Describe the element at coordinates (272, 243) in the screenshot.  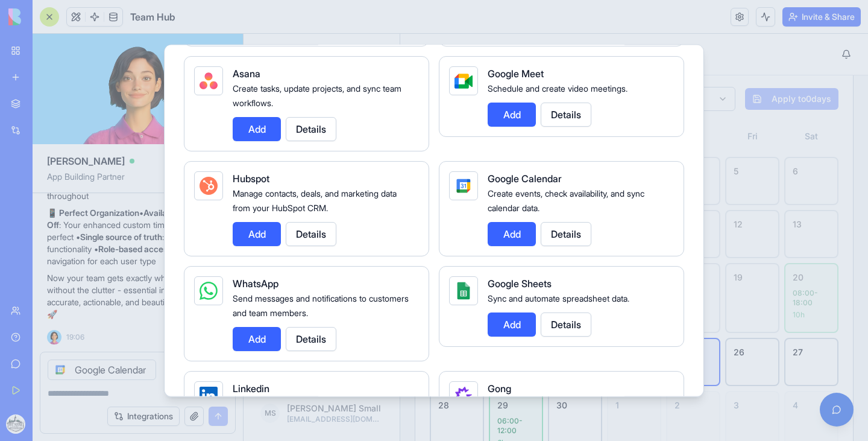
I see `div: 15` at that location.